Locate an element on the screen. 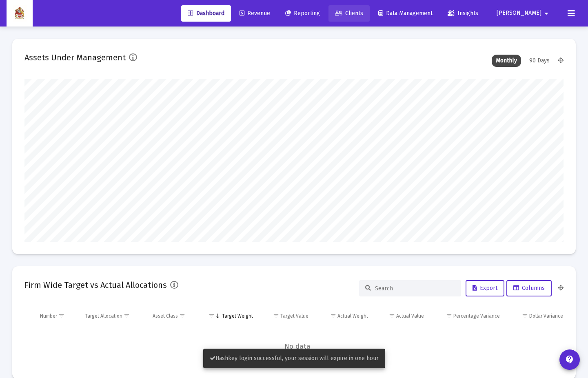 The width and height of the screenshot is (588, 378). span: Revenue is located at coordinates (255, 13).